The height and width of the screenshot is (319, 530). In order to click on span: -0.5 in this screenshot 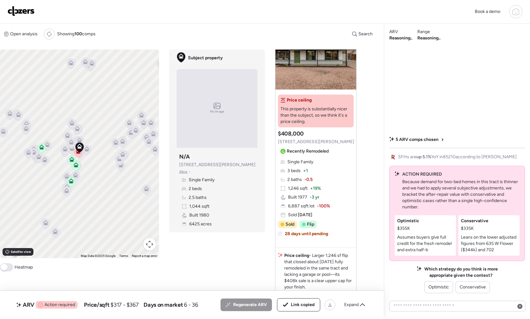, I will do `click(308, 180)`.